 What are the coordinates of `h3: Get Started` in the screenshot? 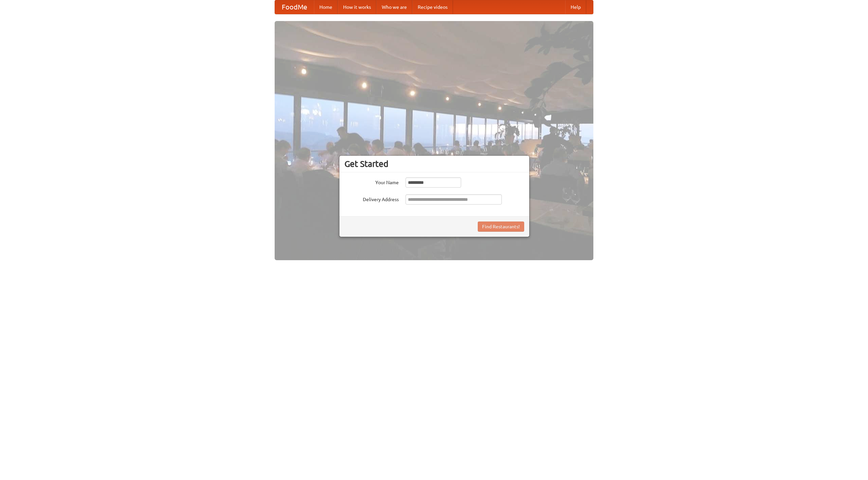 It's located at (434, 164).